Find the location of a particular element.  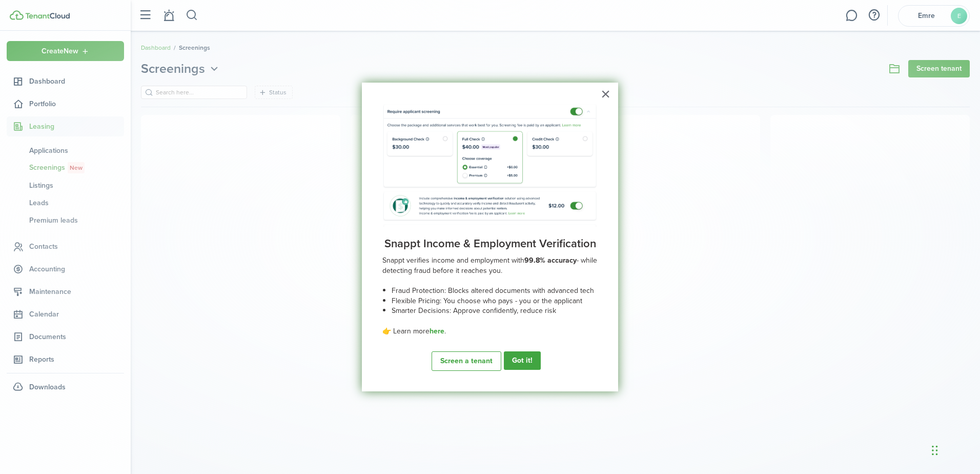

span: Snappt verifies income and employment with is located at coordinates (453, 260).